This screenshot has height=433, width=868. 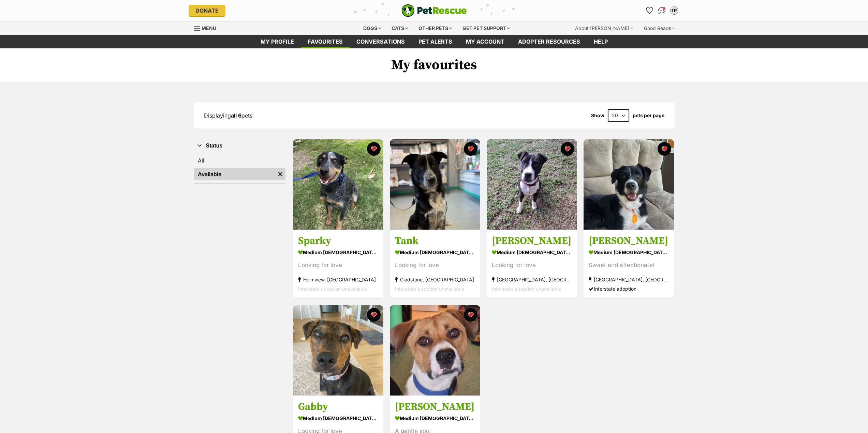 What do you see at coordinates (659, 28) in the screenshot?
I see `div: Good Reads` at bounding box center [659, 28].